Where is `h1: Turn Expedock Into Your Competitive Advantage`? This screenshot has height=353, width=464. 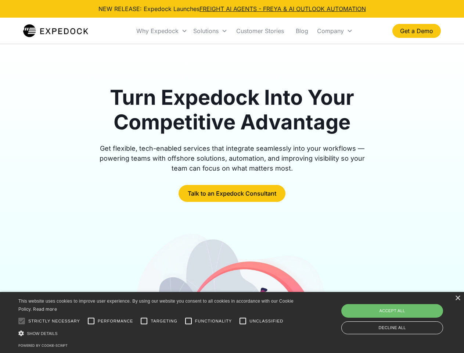 h1: Turn Expedock Into Your Competitive Advantage is located at coordinates (232, 110).